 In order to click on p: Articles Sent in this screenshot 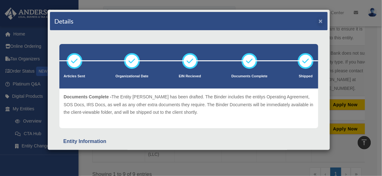, I will do `click(74, 76)`.